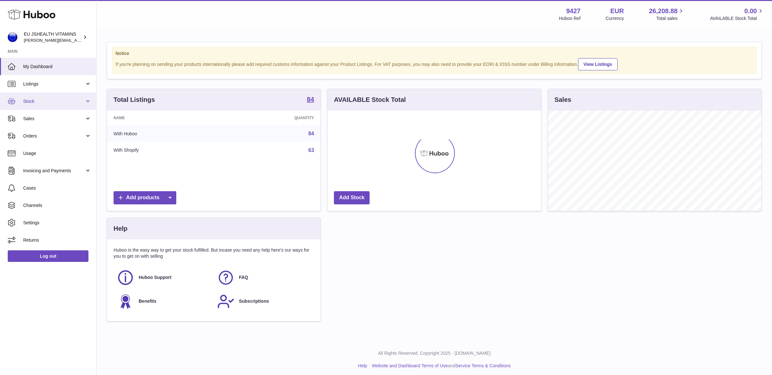  Describe the element at coordinates (440, 366) in the screenshot. I see `li: and` at that location.